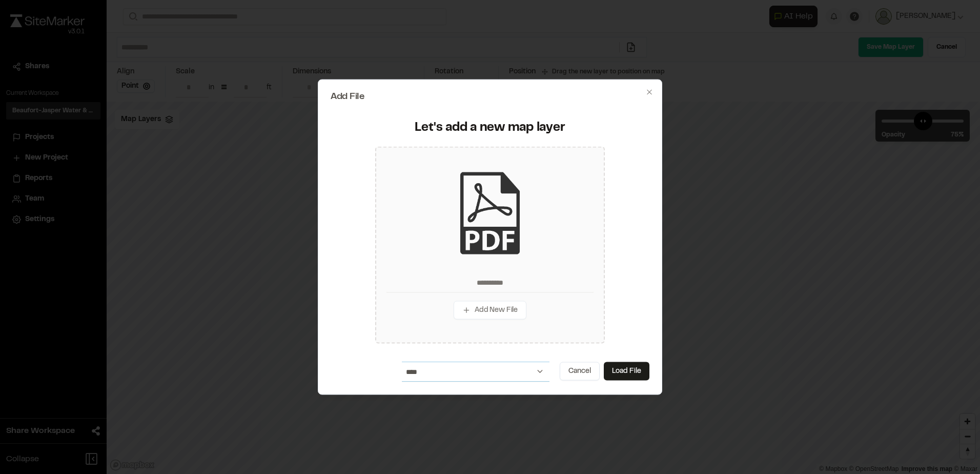 This screenshot has height=474, width=980. Describe the element at coordinates (490, 310) in the screenshot. I see `button: Add New File` at that location.